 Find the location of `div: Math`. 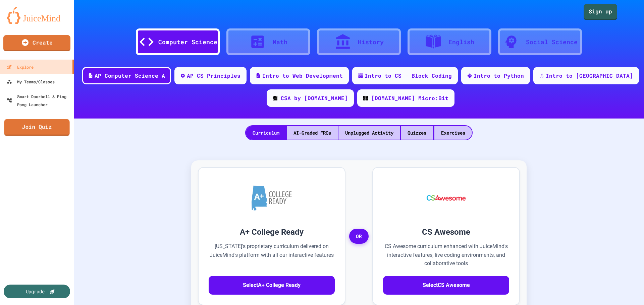

div: Math is located at coordinates (280, 41).